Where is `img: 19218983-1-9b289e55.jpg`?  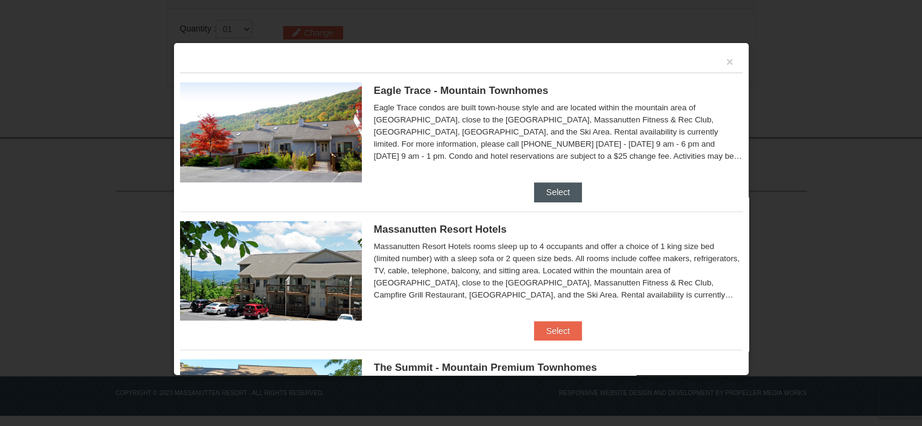
img: 19218983-1-9b289e55.jpg is located at coordinates (271, 132).